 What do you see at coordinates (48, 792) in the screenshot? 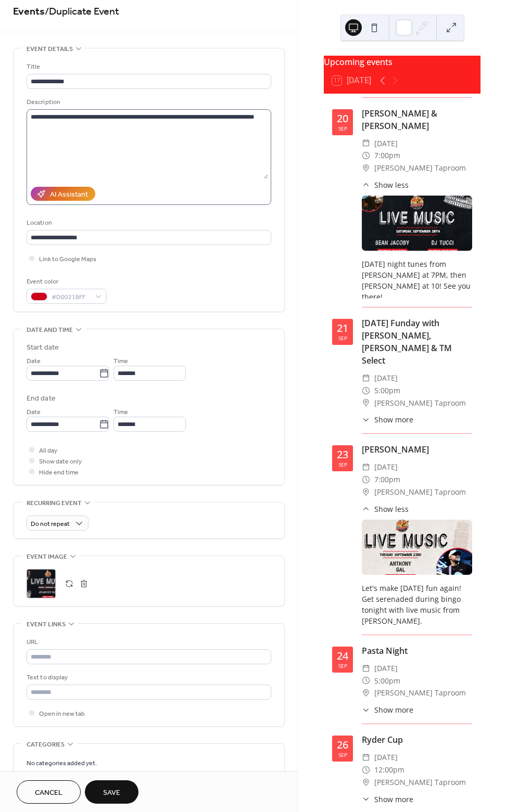
I see `a: Cancel` at bounding box center [48, 792].